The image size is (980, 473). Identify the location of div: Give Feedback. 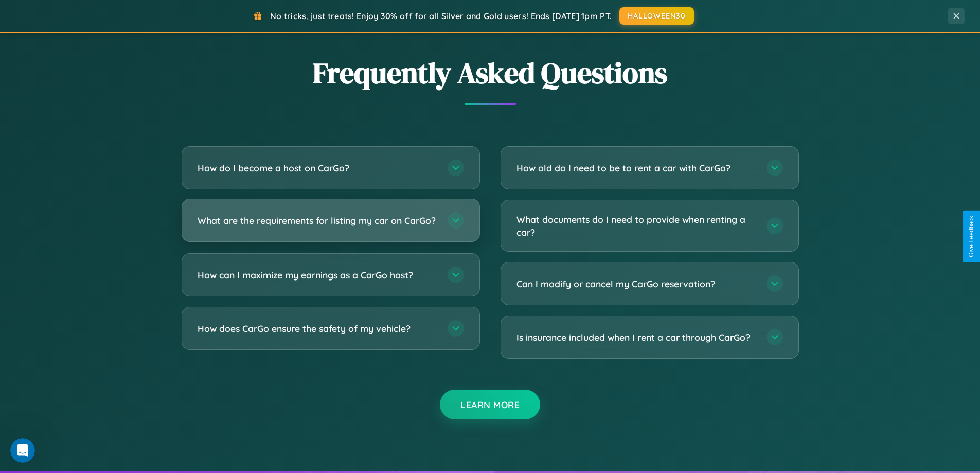
(972, 236).